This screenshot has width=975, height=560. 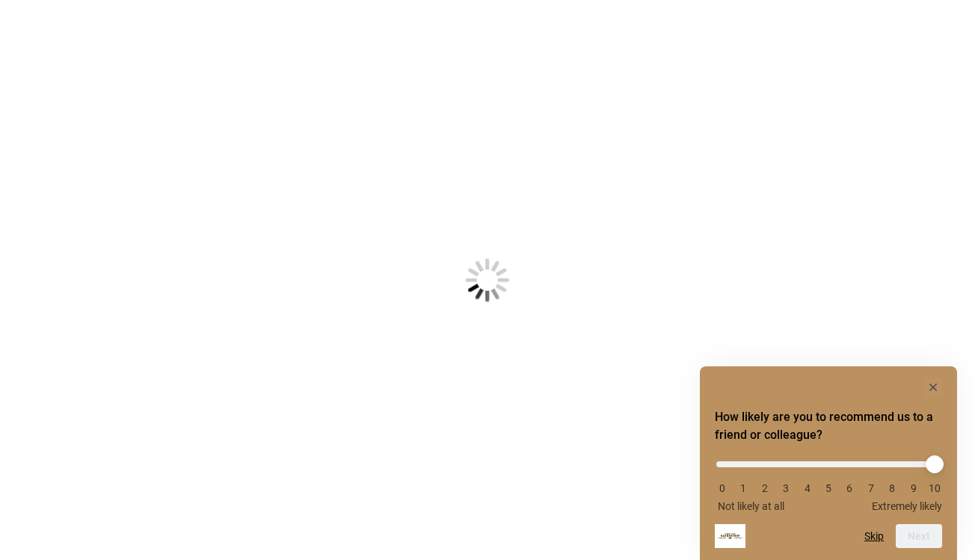 What do you see at coordinates (488, 281) in the screenshot?
I see `img: Loading` at bounding box center [488, 281].